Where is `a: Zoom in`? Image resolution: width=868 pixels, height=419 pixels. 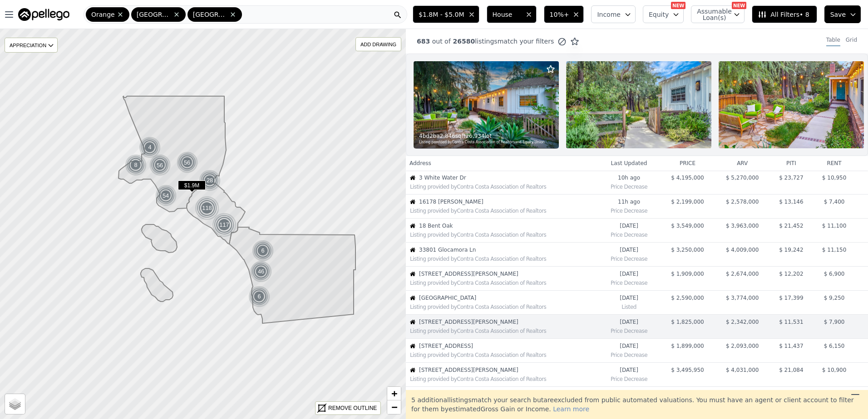
a: Zoom in is located at coordinates (393, 393).